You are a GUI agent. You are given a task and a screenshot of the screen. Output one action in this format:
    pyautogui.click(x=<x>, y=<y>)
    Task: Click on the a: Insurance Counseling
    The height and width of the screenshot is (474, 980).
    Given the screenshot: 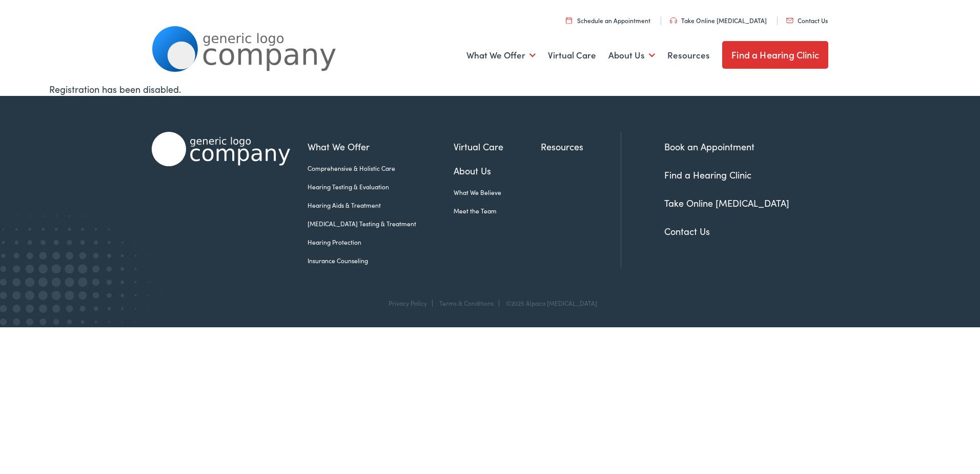 What is the action you would take?
    pyautogui.click(x=380, y=260)
    